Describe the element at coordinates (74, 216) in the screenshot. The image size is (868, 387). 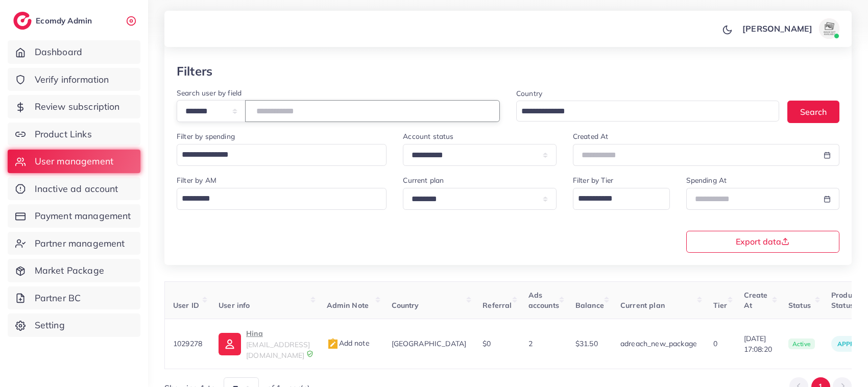
I see `a: Payment management` at that location.